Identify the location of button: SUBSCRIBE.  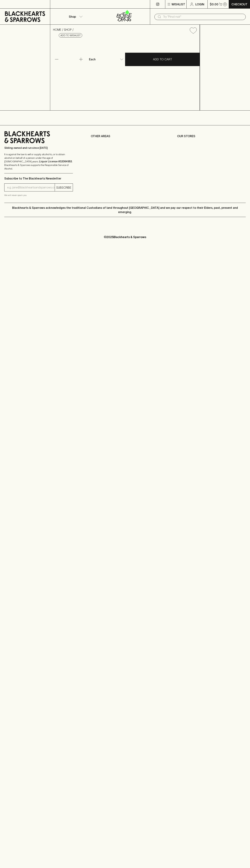
(64, 187).